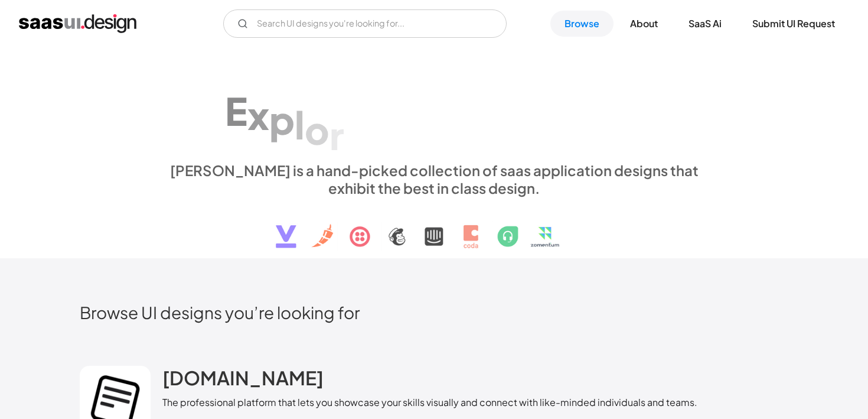 Image resolution: width=868 pixels, height=419 pixels. Describe the element at coordinates (793, 24) in the screenshot. I see `a: Submit UI Request` at that location.